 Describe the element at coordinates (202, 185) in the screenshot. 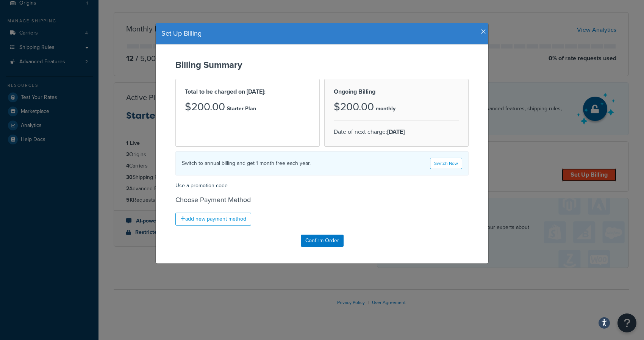

I see `a: Use a promotion code` at that location.